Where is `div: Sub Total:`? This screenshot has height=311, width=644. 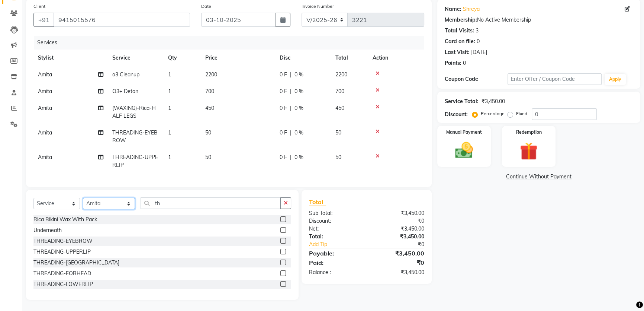
div: Sub Total: is located at coordinates (335, 213).